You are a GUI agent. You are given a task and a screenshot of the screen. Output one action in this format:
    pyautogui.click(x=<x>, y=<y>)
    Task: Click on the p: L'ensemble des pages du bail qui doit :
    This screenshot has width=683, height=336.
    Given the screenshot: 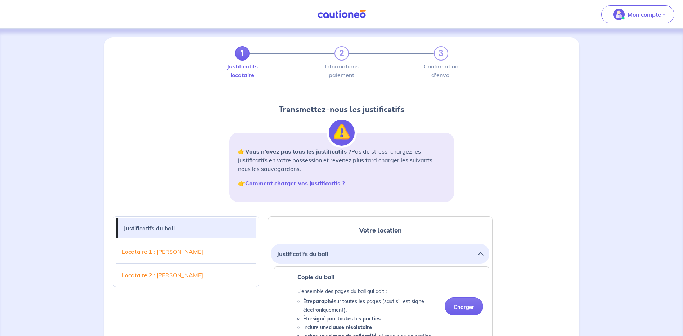 What is the action you would take?
    pyautogui.click(x=368, y=291)
    